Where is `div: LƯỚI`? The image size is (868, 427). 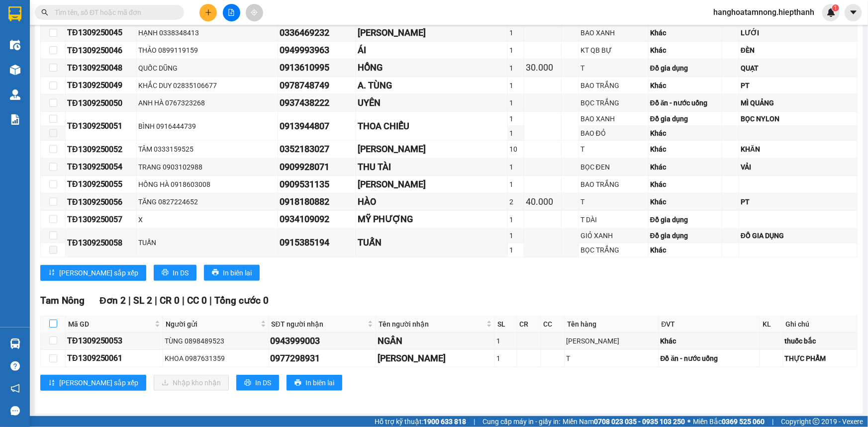 div: LƯỚI is located at coordinates (798, 33).